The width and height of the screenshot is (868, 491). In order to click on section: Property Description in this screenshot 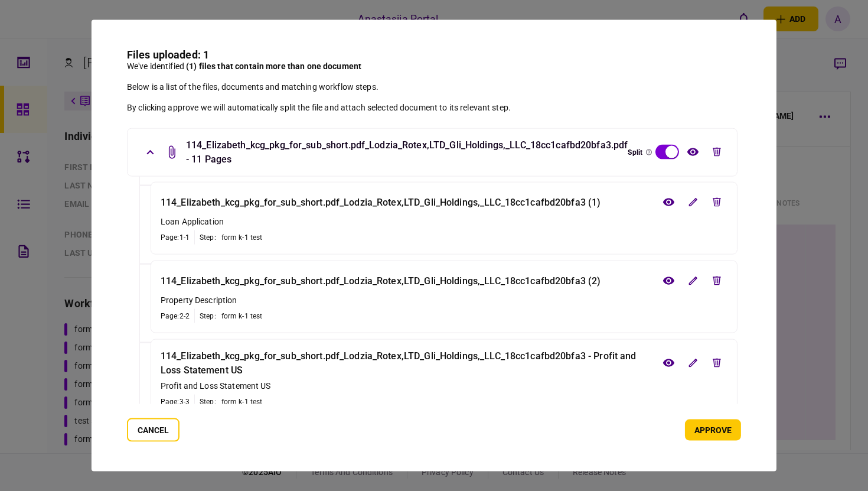, I will do `click(444, 299)`.